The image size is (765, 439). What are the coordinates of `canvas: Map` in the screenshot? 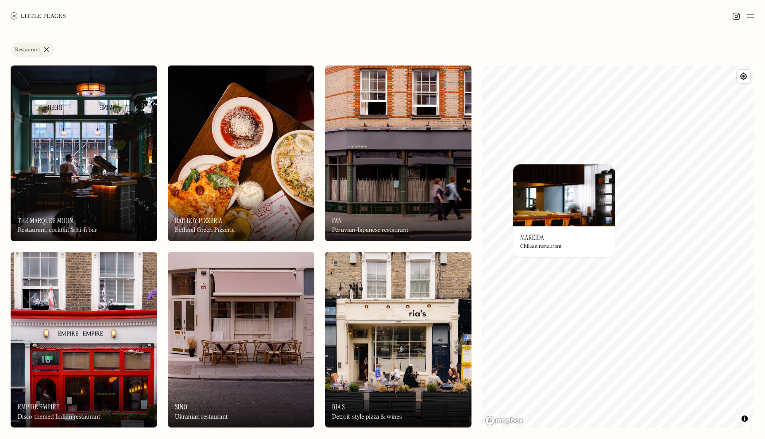 It's located at (618, 247).